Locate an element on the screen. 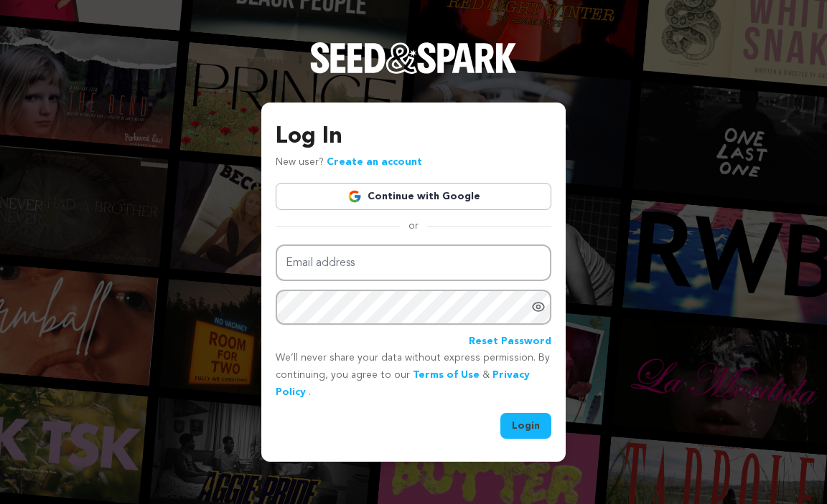  button: Login is located at coordinates (525, 426).